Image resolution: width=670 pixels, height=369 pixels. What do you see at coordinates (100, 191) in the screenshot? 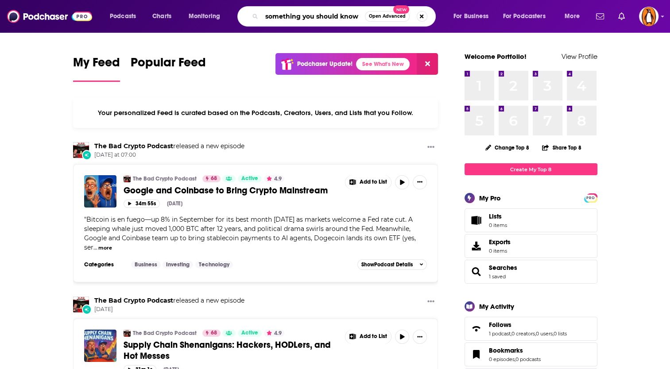
I see `img: Google and Coinbase to Bring Crypto Mainstream` at bounding box center [100, 191].